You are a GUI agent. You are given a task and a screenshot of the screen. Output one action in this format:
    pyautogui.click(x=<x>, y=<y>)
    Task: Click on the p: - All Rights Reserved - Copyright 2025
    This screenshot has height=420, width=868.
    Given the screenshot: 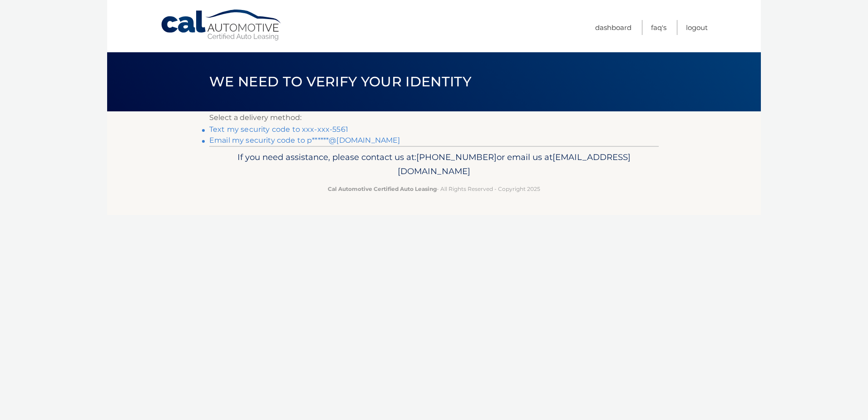 What is the action you would take?
    pyautogui.click(x=434, y=188)
    